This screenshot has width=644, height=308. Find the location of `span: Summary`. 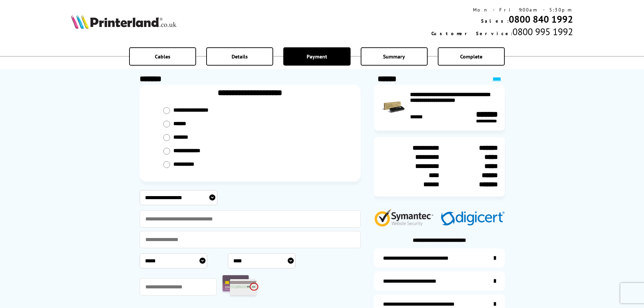

span: Summary is located at coordinates (394, 56).